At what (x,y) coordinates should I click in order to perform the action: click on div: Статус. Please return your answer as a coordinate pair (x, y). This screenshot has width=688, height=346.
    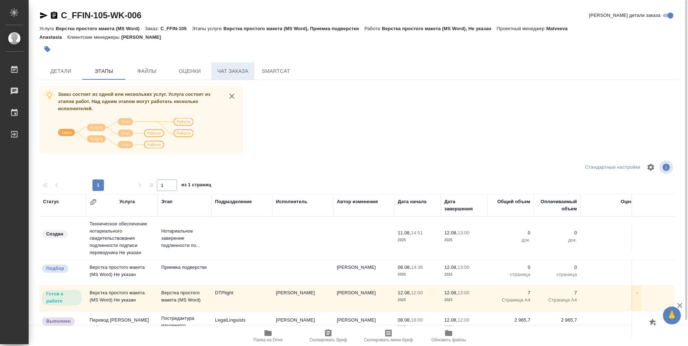
    Looking at the image, I should click on (51, 202).